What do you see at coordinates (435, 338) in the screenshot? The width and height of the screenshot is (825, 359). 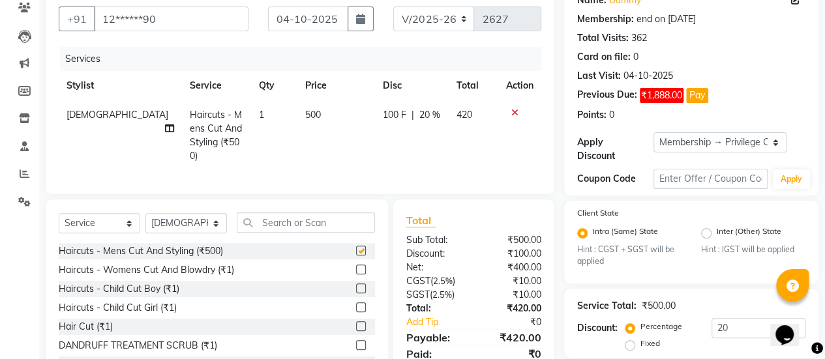 I see `div: Payable:` at bounding box center [435, 338].